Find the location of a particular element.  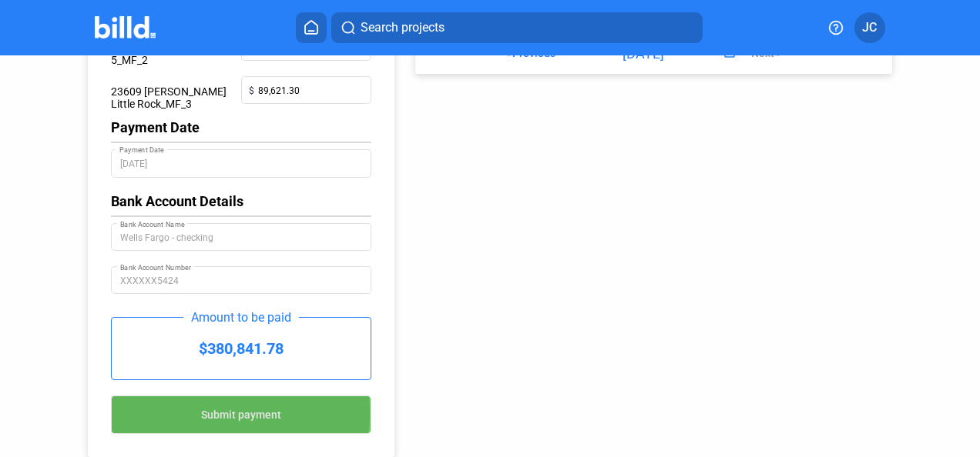

input: 0.00 is located at coordinates (311, 89).